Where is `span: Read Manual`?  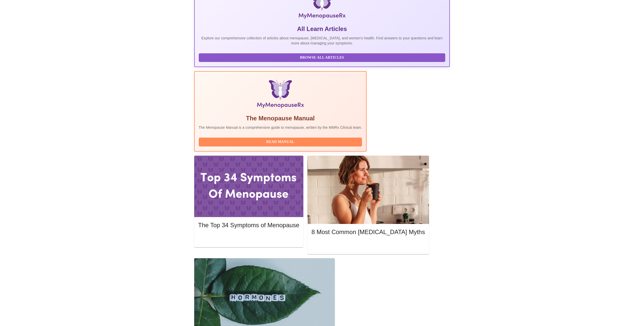 span: Read Manual is located at coordinates (280, 142).